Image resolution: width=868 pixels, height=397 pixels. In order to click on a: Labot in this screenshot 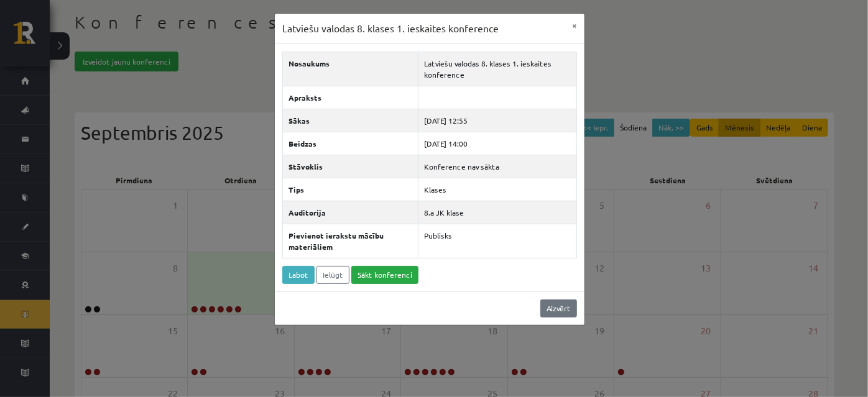, I will do `click(298, 275)`.